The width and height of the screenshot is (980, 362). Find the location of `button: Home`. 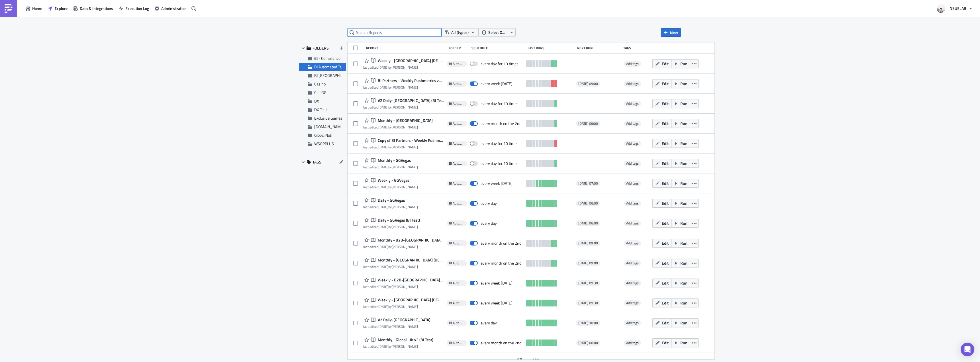

button: Home is located at coordinates (34, 8).